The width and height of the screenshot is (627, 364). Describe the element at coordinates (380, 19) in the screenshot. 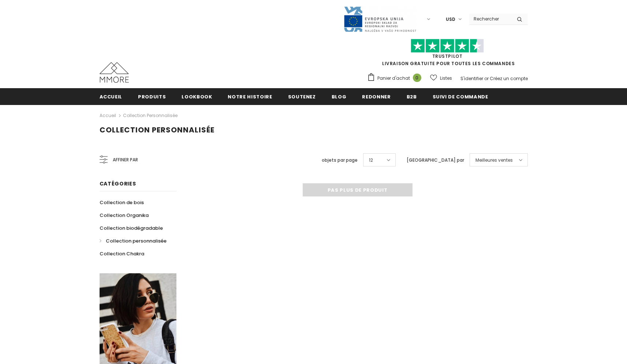

I see `img: Javni Razpis` at that location.